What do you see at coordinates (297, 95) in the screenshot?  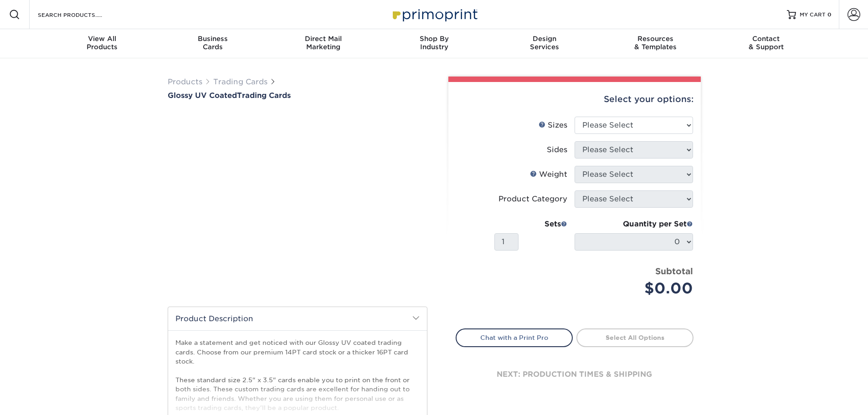 I see `a: Glossy UV CoatedTrading Cards` at bounding box center [297, 95].